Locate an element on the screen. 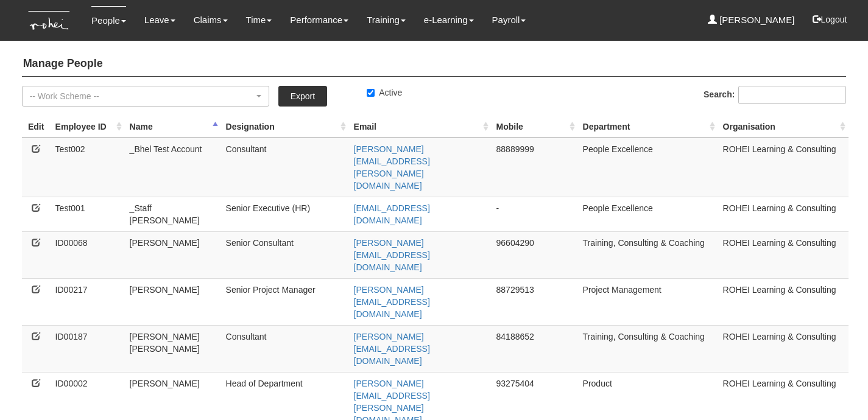  td: 96604290 is located at coordinates (535, 255).